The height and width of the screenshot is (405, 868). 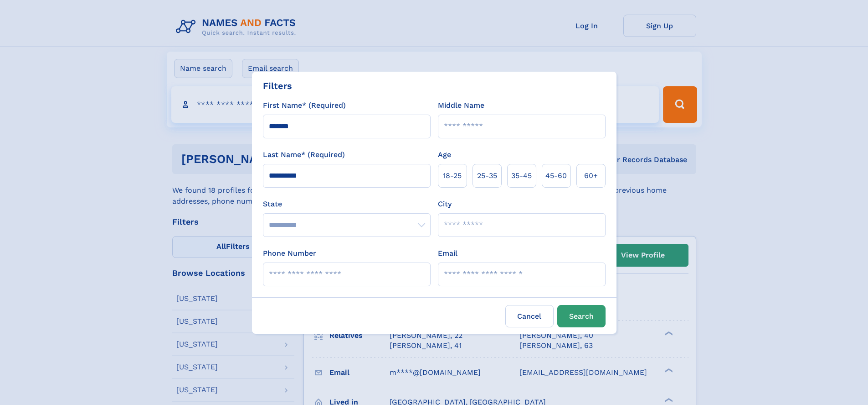 I want to click on label: City, so click(x=445, y=204).